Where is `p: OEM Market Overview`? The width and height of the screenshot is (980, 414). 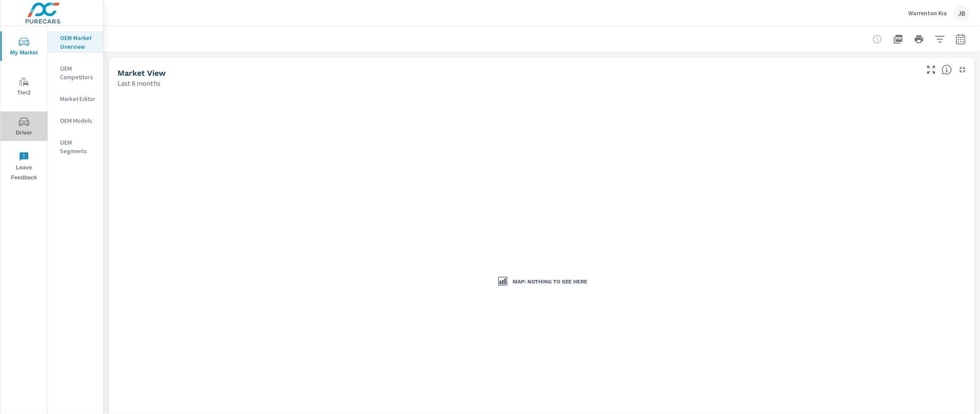
p: OEM Market Overview is located at coordinates (78, 42).